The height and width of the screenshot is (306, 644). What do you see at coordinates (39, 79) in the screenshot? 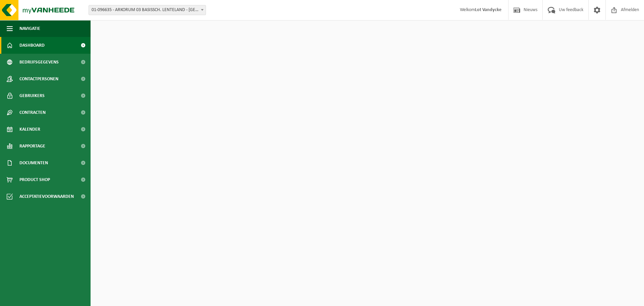
I see `span: Contactpersonen` at bounding box center [39, 79].